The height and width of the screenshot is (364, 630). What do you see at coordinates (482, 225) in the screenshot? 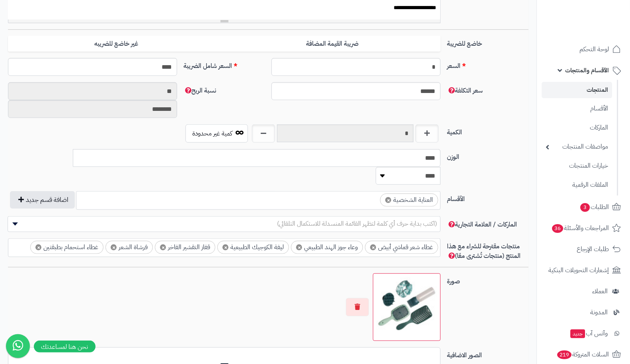
I see `span: الماركات / العلامة التجارية` at bounding box center [482, 225].